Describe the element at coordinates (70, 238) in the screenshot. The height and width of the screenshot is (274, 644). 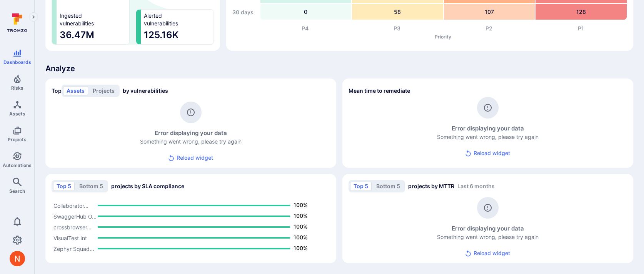
I see `text: VisualTest Int` at that location.